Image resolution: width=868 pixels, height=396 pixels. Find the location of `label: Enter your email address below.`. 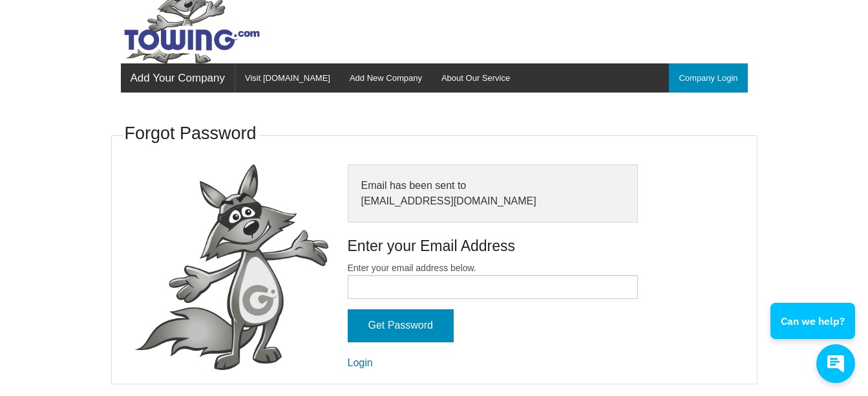

label: Enter your email address below. is located at coordinates (493, 280).